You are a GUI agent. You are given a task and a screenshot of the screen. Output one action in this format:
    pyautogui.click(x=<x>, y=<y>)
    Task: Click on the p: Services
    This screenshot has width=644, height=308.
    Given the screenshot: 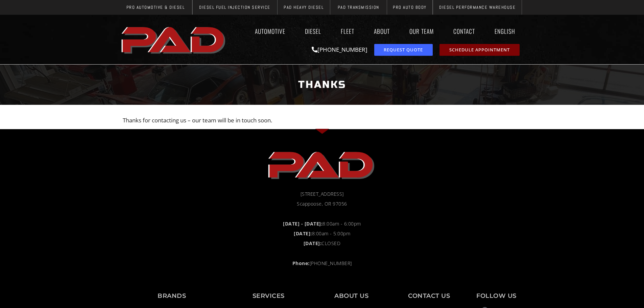 What is the action you would take?
    pyautogui.click(x=269, y=296)
    